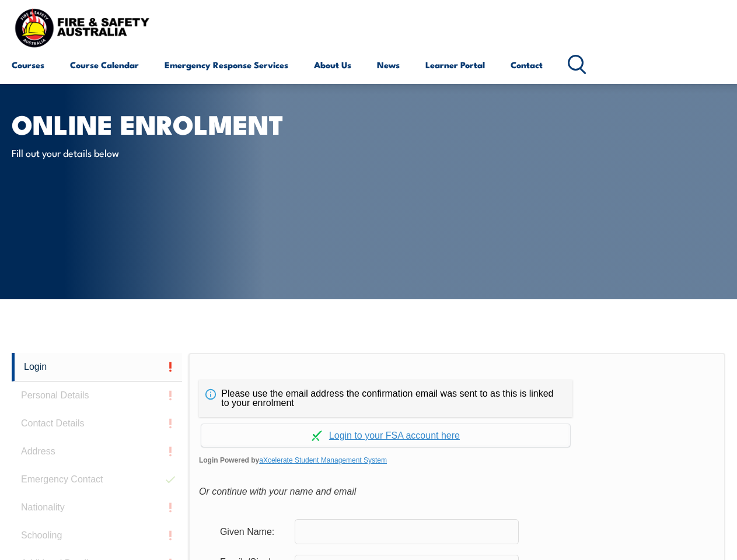 Image resolution: width=737 pixels, height=560 pixels. Describe the element at coordinates (323, 460) in the screenshot. I see `a: aXcelerate Student Management System` at that location.